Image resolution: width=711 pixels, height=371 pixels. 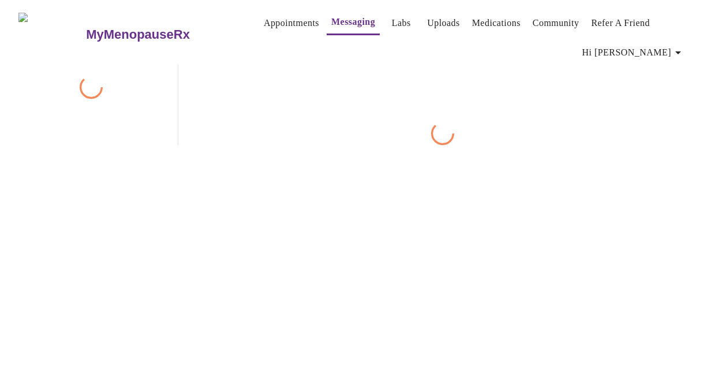 I want to click on img: MyMenopauseRx Logo, so click(x=51, y=34).